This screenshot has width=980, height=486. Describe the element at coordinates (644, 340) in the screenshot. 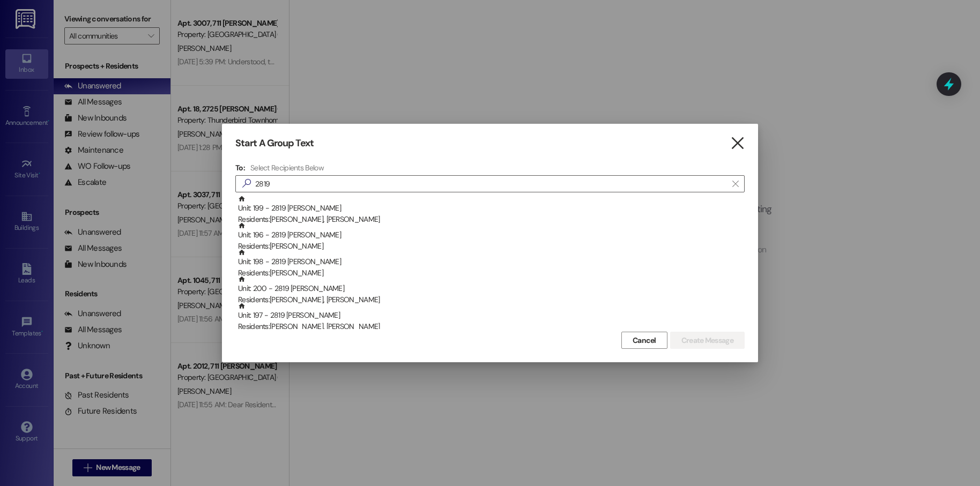

I see `span: Cancel` at that location.